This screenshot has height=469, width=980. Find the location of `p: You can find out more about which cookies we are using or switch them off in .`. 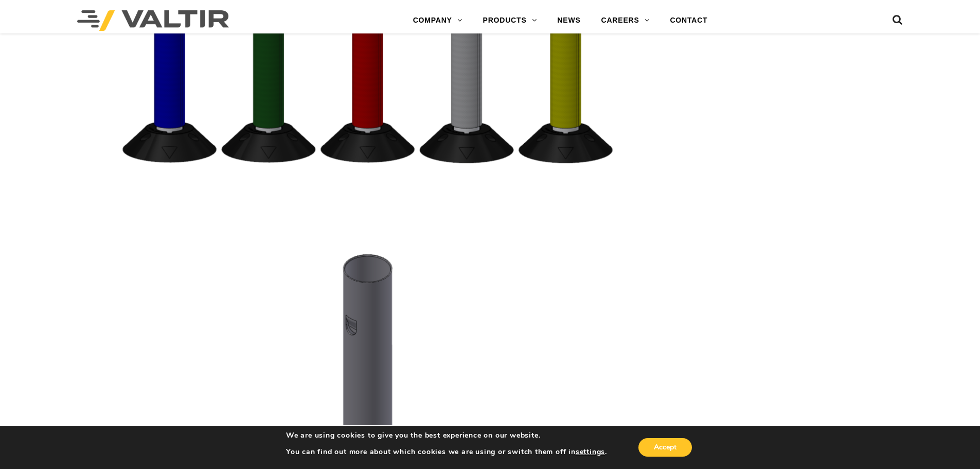

p: You can find out more about which cookies we are using or switch them off in . is located at coordinates (447, 451).